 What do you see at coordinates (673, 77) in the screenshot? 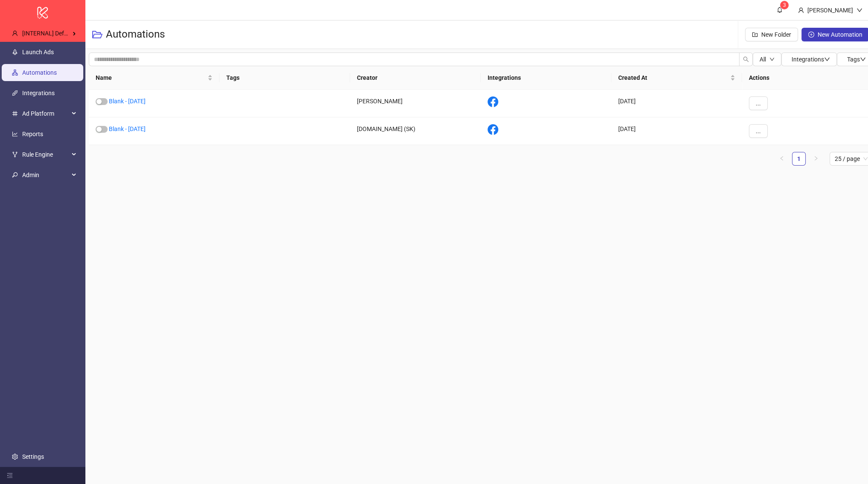
I see `span: Created At` at bounding box center [673, 77].